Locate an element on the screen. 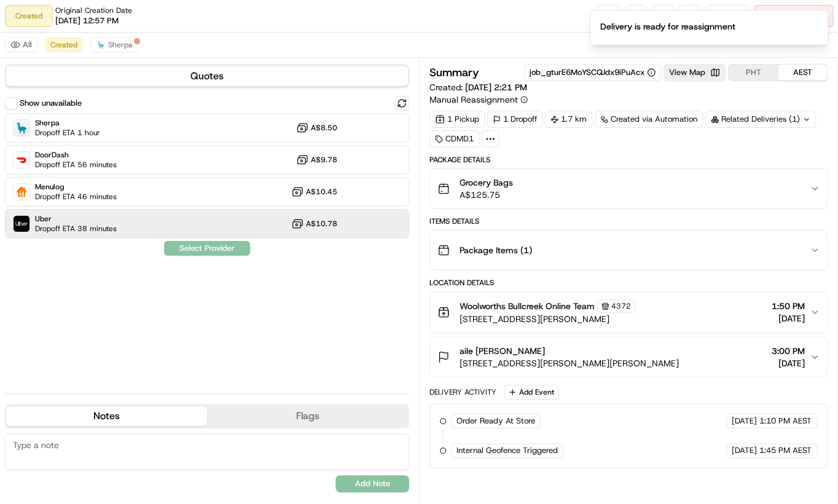 The width and height of the screenshot is (838, 504). div: 1 Pickup is located at coordinates (457, 119).